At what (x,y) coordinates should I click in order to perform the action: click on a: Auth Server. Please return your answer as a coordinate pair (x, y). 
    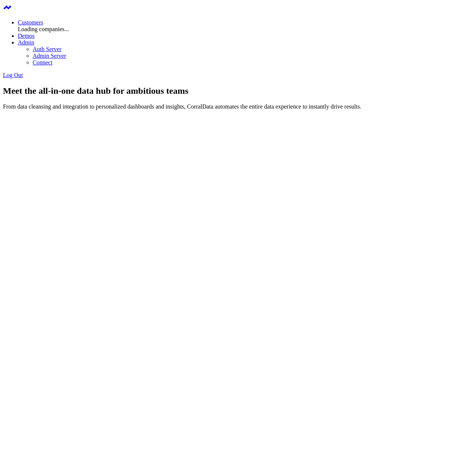
    Looking at the image, I should click on (47, 49).